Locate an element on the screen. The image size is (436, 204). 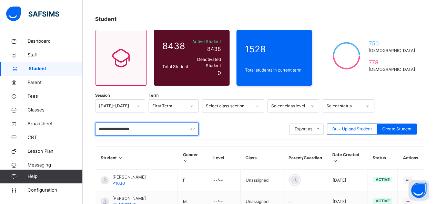
span: Classes is located at coordinates (55, 110).